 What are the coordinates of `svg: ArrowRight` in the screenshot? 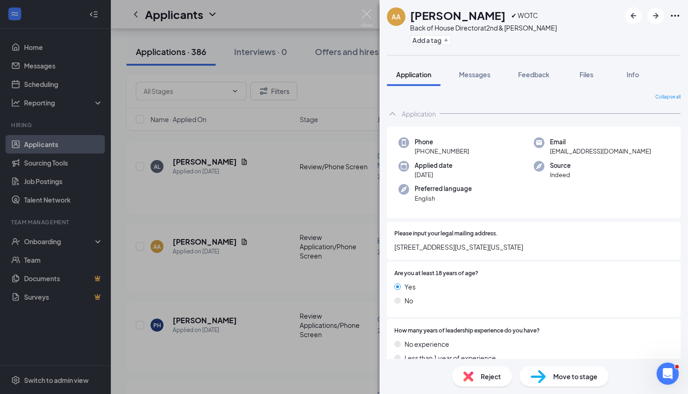 It's located at (656, 16).